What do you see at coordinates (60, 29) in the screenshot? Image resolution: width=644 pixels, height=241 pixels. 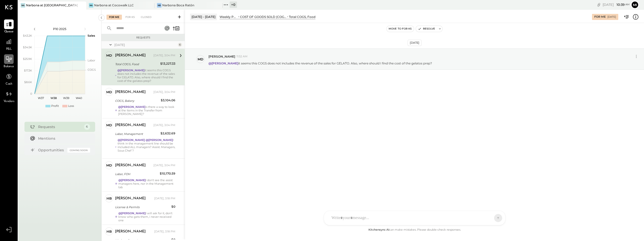 I see `div: P10 2025` at bounding box center [60, 29].